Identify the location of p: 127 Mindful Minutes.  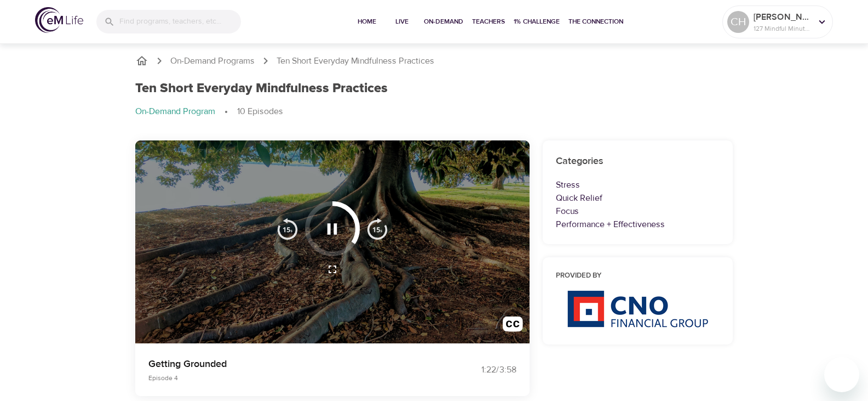
(783, 29).